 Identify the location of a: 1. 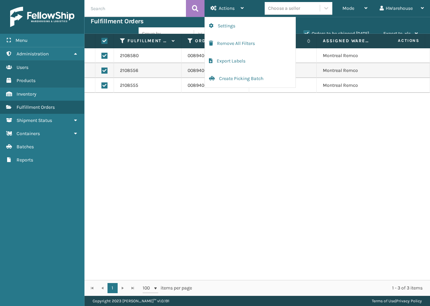
(112, 288).